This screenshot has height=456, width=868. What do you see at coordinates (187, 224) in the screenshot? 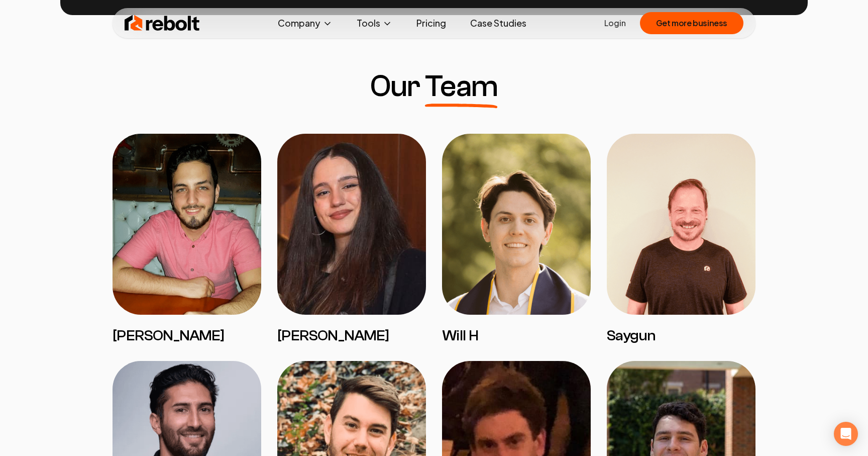
I see `img: Santiago` at bounding box center [187, 224].